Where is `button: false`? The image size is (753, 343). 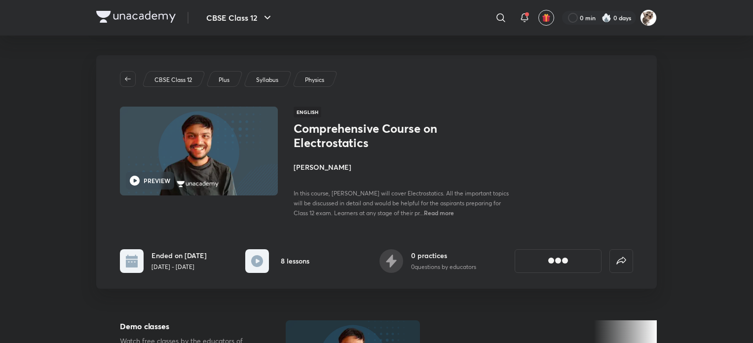 button: false is located at coordinates (621, 261).